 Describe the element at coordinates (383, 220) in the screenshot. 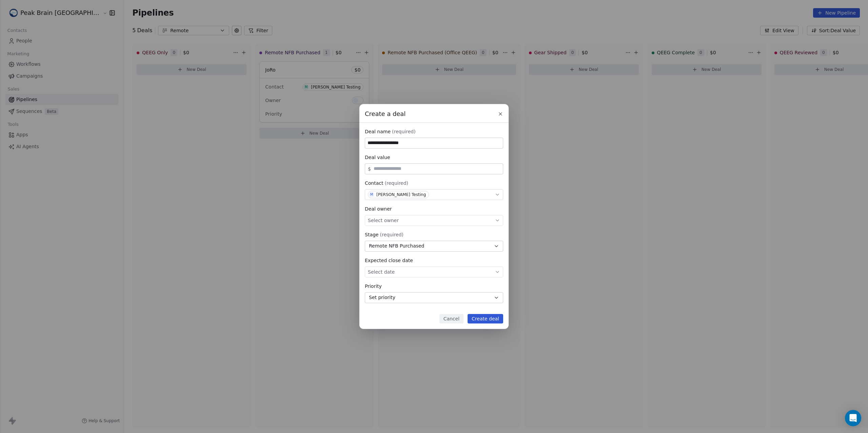

I see `span: Select owner` at that location.